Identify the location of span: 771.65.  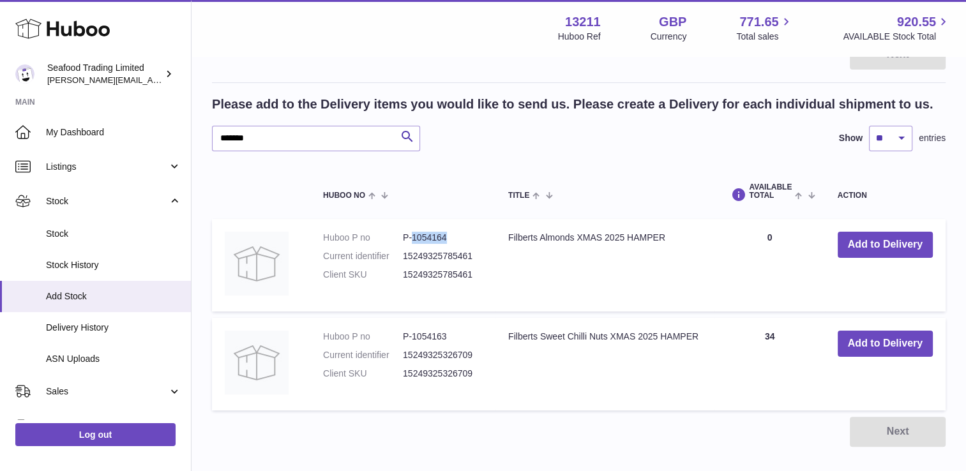
(758, 22).